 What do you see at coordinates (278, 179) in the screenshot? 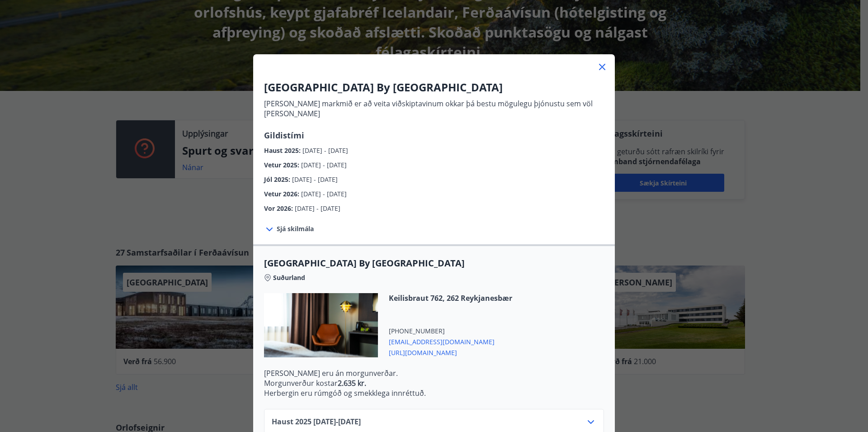
I see `span: Jól 2025 :` at bounding box center [278, 179].